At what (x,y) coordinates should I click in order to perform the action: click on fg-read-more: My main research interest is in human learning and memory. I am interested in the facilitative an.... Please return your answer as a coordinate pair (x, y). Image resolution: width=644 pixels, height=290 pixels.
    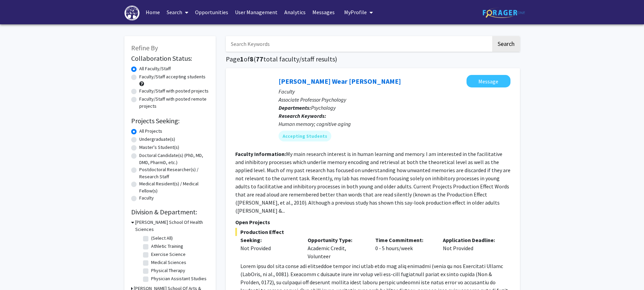
    Looking at the image, I should click on (373, 182).